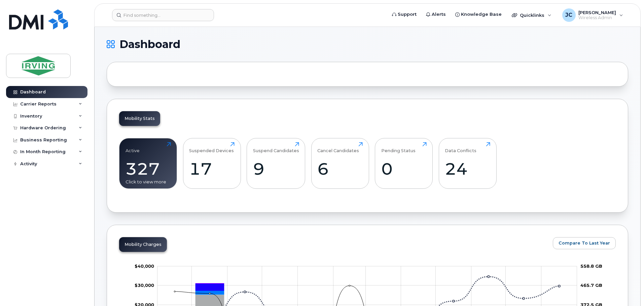 Image resolution: width=644 pixels, height=306 pixels. Describe the element at coordinates (276, 164) in the screenshot. I see `a: Suspend Candidates9` at that location.